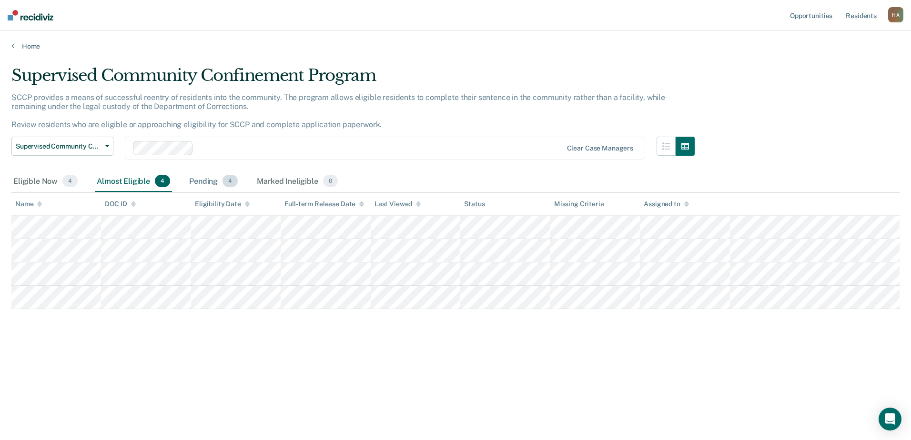 The height and width of the screenshot is (440, 911). What do you see at coordinates (133, 182) in the screenshot?
I see `div: Almost Eligible4` at bounding box center [133, 182].